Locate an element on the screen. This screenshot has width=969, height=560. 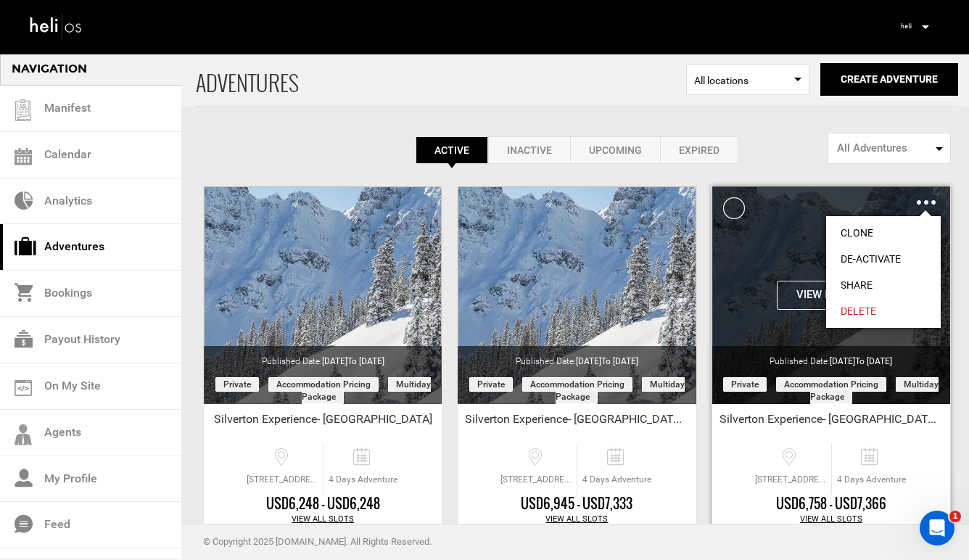
a: De-Activate is located at coordinates (883, 259).